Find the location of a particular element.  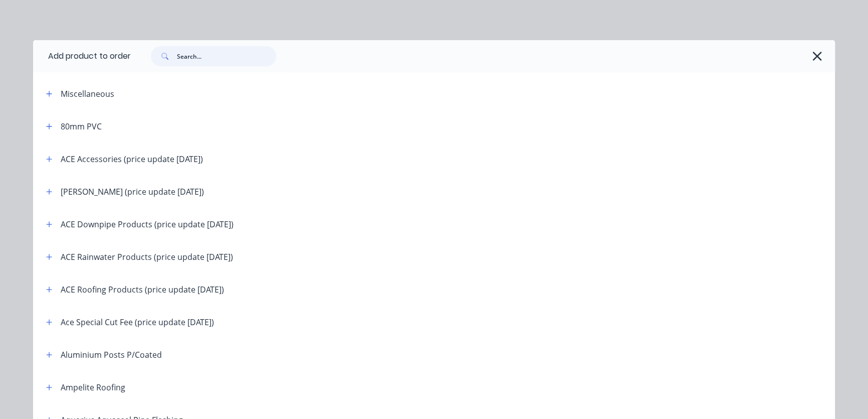

input: Search... is located at coordinates (226, 56).